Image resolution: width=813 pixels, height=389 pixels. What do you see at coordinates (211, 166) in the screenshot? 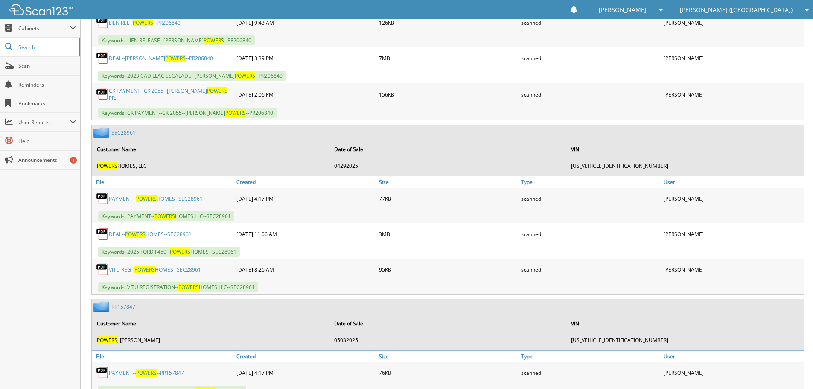
I see `td: HOMES, LLC` at bounding box center [211, 166].